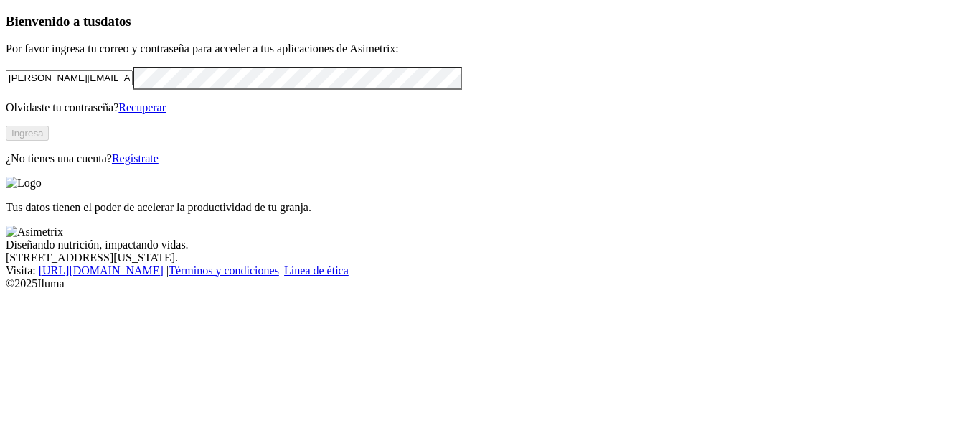 This screenshot has width=980, height=436. What do you see at coordinates (316, 270) in the screenshot?
I see `a: Línea de ética` at bounding box center [316, 270].